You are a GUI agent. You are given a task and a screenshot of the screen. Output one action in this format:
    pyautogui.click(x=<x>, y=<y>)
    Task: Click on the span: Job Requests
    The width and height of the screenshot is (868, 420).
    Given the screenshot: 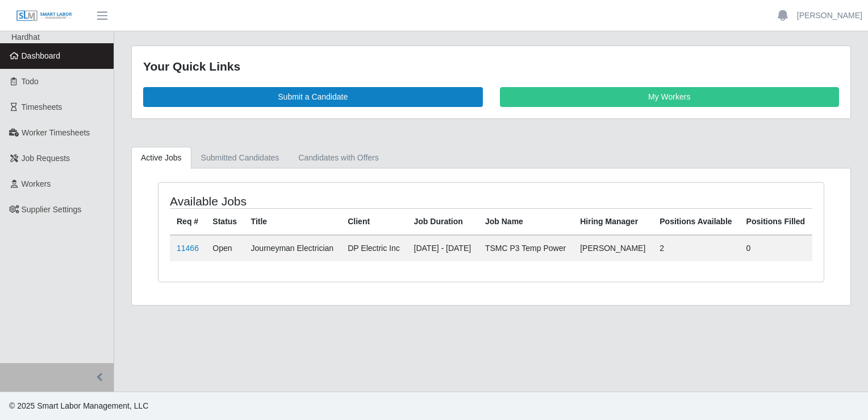 What is the action you would take?
    pyautogui.click(x=46, y=158)
    